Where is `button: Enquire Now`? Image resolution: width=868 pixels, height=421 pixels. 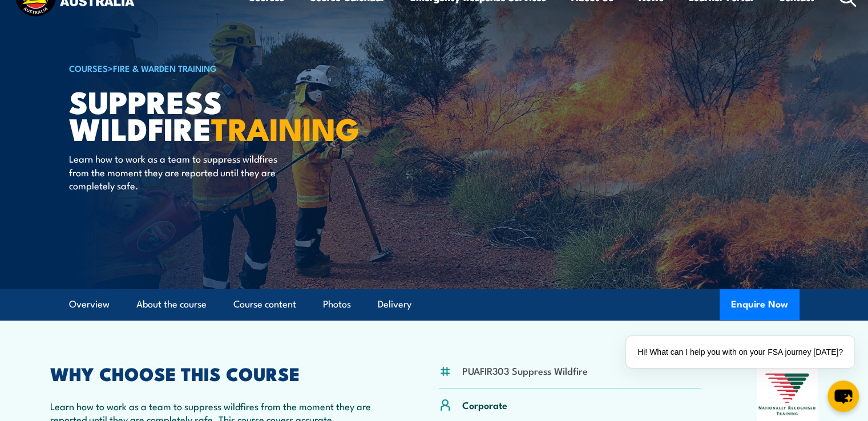
button: Enquire Now is located at coordinates (759, 305).